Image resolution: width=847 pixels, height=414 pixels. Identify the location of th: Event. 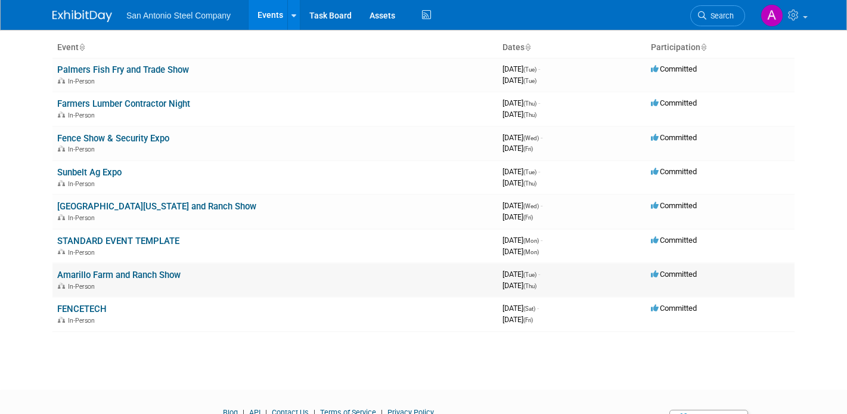
(275, 48).